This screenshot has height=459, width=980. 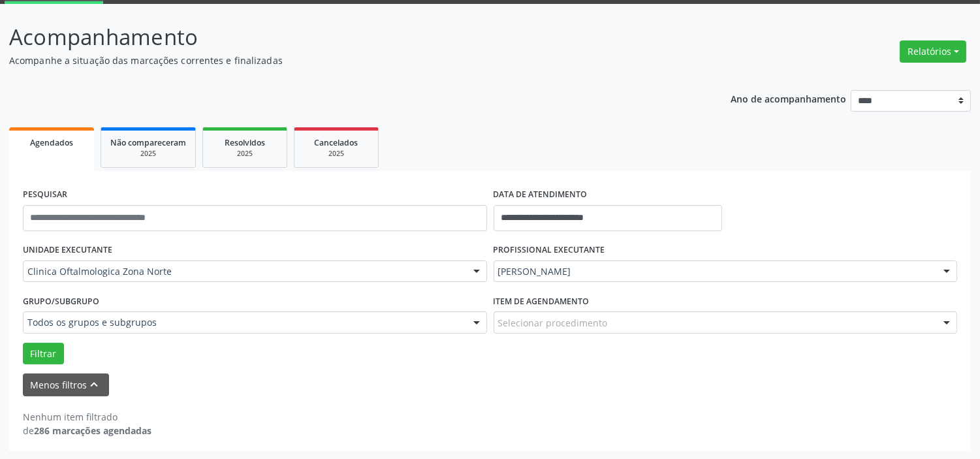 What do you see at coordinates (66, 385) in the screenshot?
I see `button: Menos filtroskeyboard_arrow_up` at bounding box center [66, 385].